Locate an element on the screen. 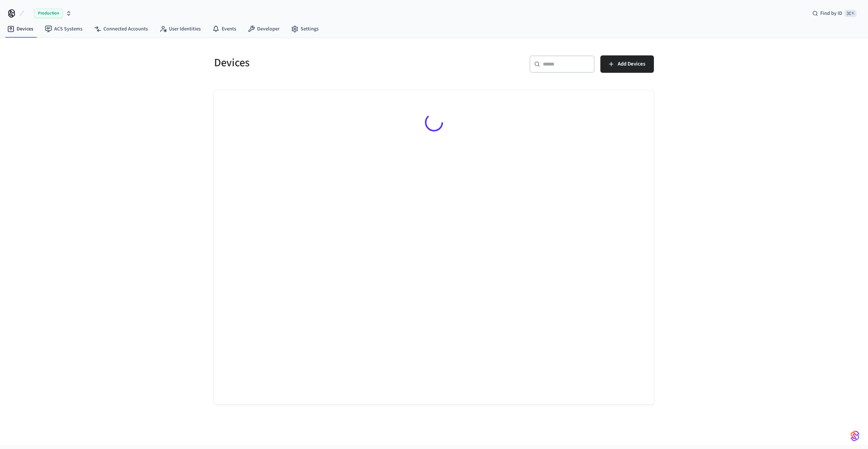 The height and width of the screenshot is (449, 868). img: SeamLogoGradient.69752ec5.svg is located at coordinates (855, 436).